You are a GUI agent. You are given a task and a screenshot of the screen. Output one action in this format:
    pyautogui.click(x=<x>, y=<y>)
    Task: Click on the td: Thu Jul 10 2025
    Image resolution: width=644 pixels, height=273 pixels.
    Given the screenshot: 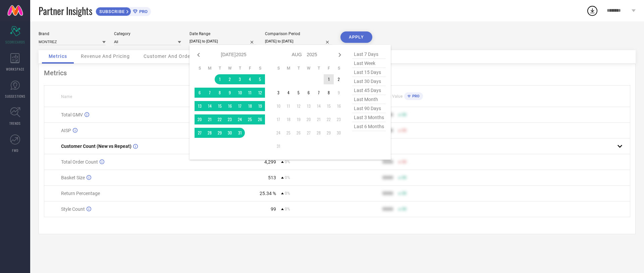 What is the action you would take?
    pyautogui.click(x=240, y=93)
    